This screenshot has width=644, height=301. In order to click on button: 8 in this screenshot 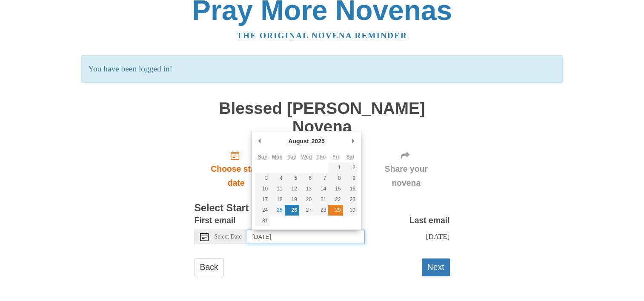, I will do `click(335, 178)`.